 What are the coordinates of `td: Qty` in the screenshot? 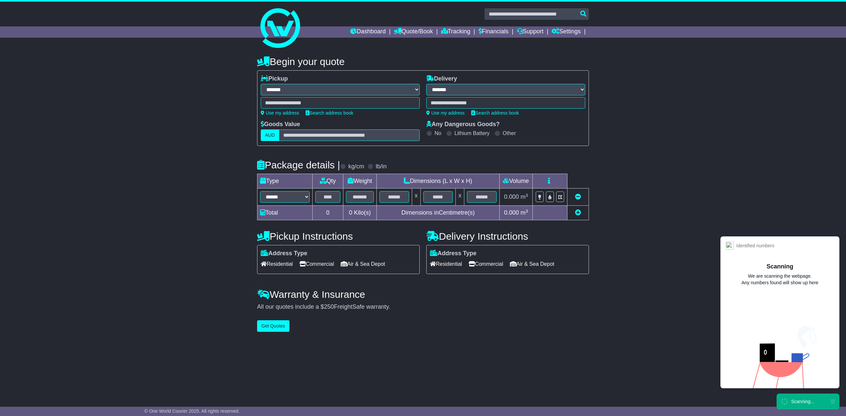 It's located at (328, 181).